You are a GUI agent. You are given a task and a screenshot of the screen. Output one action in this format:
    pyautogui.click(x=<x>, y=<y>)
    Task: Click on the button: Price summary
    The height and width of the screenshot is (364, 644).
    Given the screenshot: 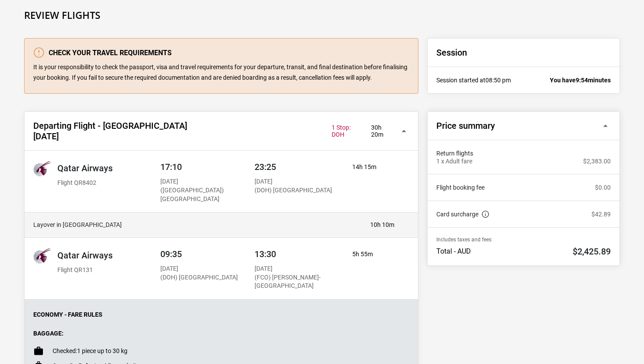 What is the action you would take?
    pyautogui.click(x=524, y=125)
    